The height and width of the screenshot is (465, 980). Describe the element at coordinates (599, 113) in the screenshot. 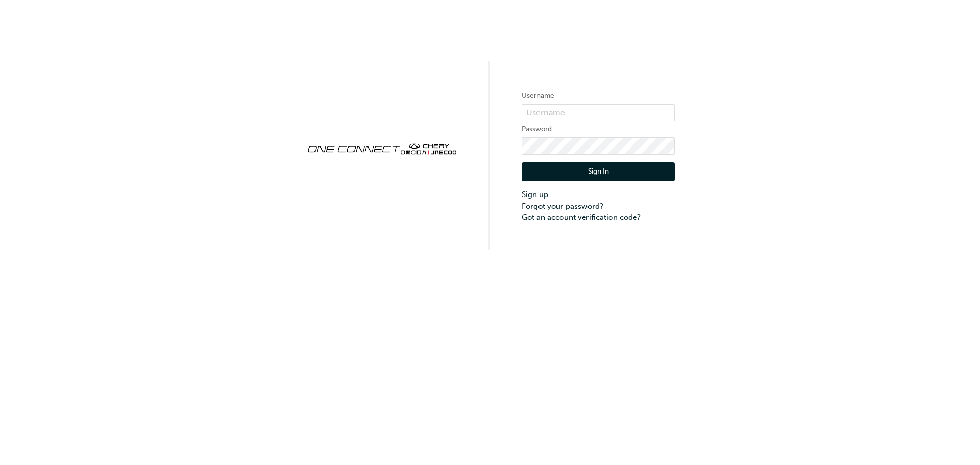

I see `input: Username` at that location.